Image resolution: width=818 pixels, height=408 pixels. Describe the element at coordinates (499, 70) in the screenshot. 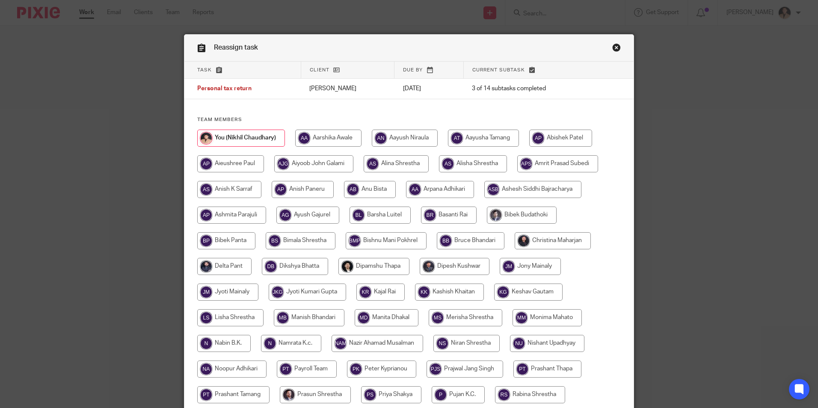

I see `span: Current subtask` at that location.